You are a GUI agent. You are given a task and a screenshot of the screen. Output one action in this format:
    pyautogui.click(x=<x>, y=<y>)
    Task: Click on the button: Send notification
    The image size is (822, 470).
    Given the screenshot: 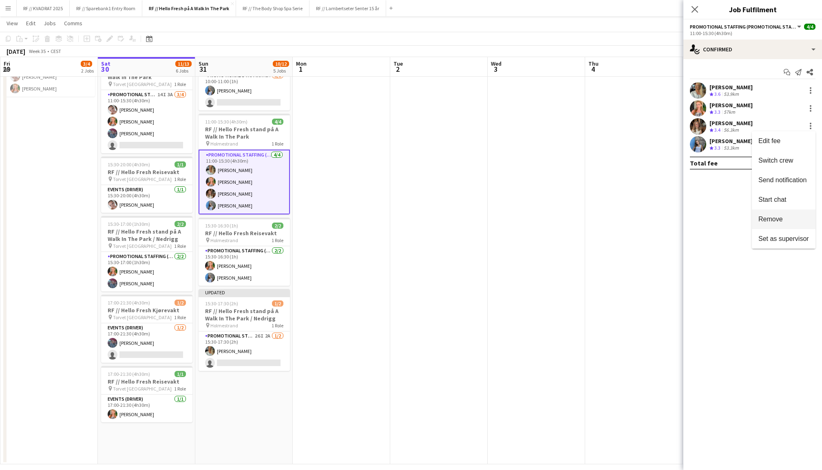 What is the action you would take?
    pyautogui.click(x=783, y=180)
    